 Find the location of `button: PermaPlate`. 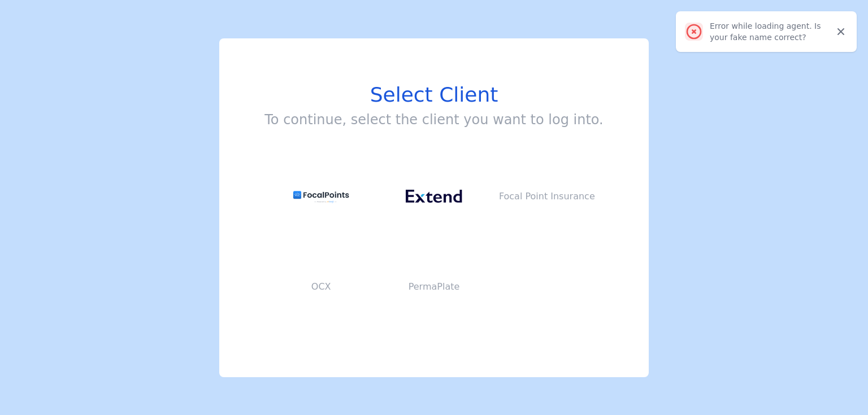

button: PermaPlate is located at coordinates (434, 287).